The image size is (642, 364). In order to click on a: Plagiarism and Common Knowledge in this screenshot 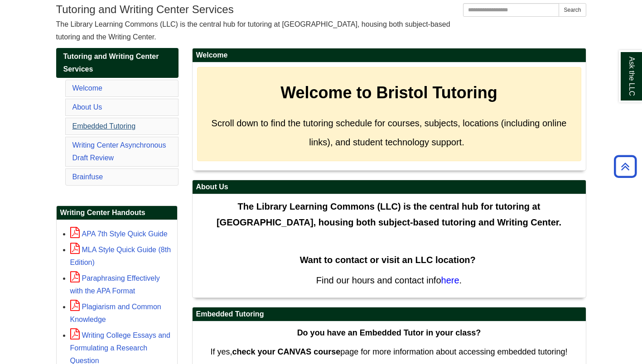, I will do `click(116, 313)`.